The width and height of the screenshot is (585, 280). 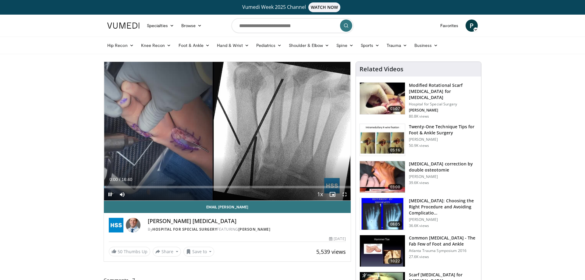 What do you see at coordinates (116, 225) in the screenshot?
I see `img: Hospital for Special Surgery` at bounding box center [116, 225].